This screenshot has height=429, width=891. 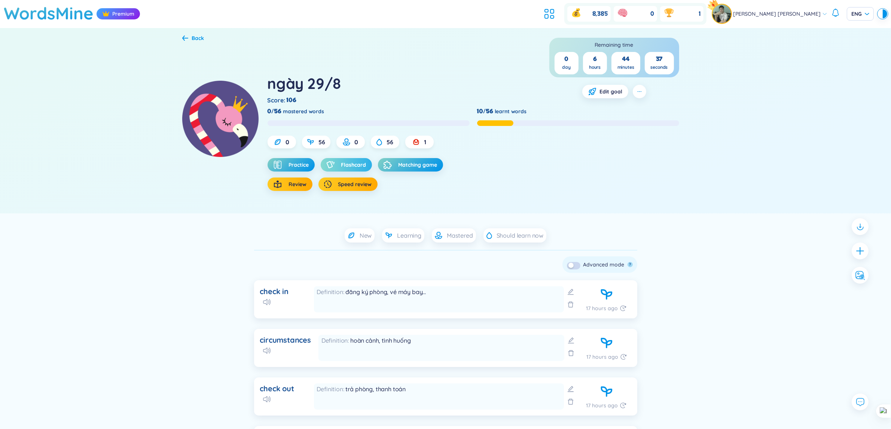 I want to click on span: New, so click(x=366, y=236).